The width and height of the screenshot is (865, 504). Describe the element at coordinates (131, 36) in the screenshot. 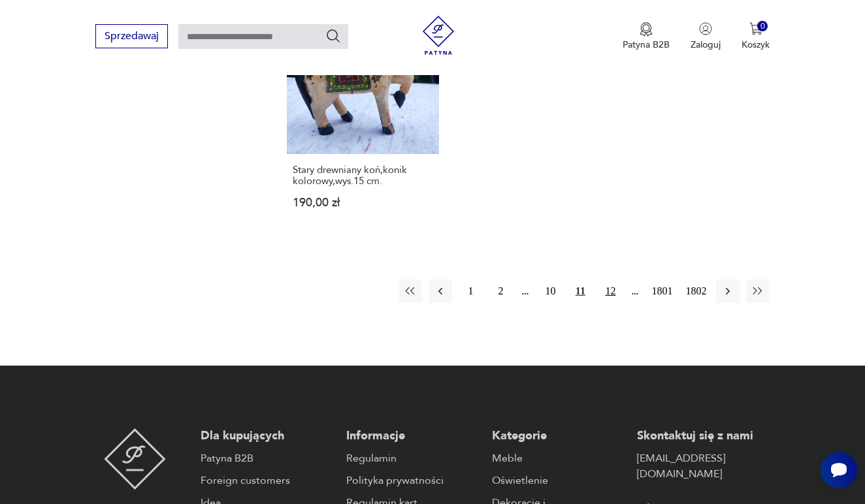

I see `button: Sprzedawaj` at that location.